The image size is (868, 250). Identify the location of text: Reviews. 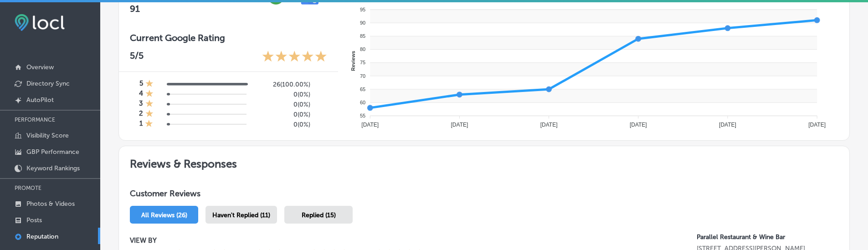
(353, 61).